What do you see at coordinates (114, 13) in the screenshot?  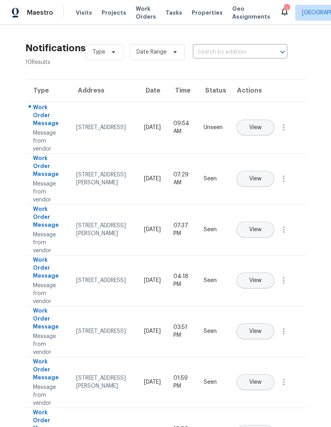 I see `span: Projects` at bounding box center [114, 13].